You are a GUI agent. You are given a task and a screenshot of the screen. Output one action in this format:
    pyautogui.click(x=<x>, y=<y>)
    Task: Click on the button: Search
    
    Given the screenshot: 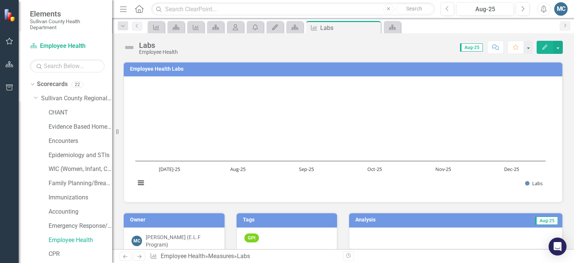 What is the action you would take?
    pyautogui.click(x=415, y=9)
    